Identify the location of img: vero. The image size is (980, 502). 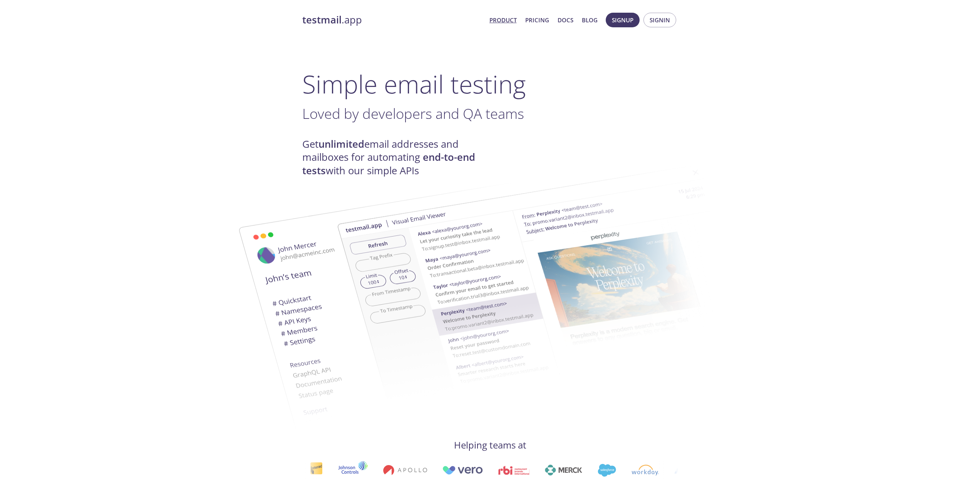
(461, 470).